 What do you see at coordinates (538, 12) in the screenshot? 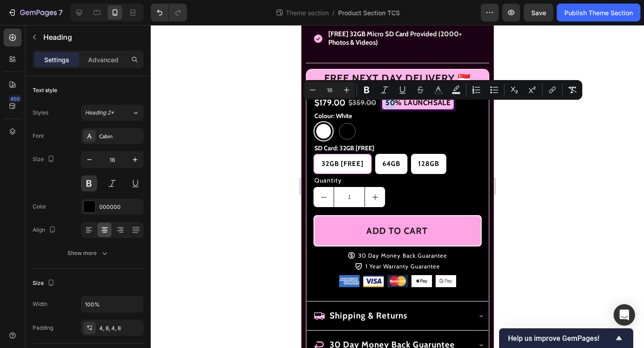
I see `span: Save` at bounding box center [538, 12].